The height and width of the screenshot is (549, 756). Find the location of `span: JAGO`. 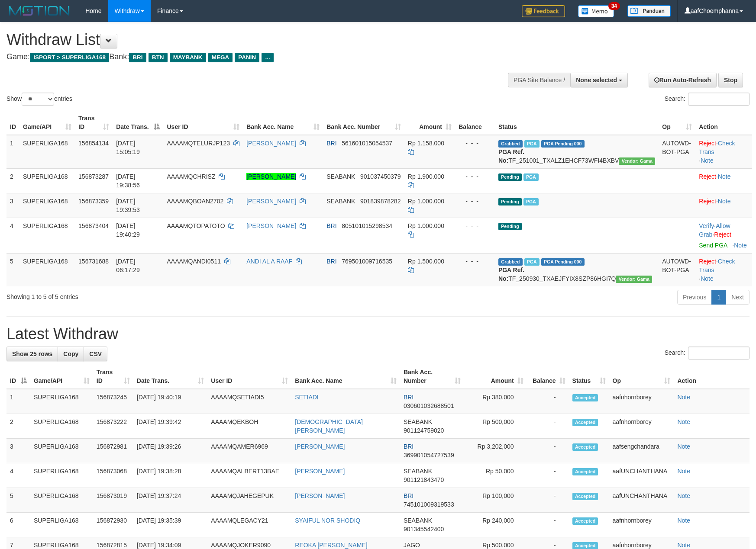

span: JAGO is located at coordinates (412, 545).